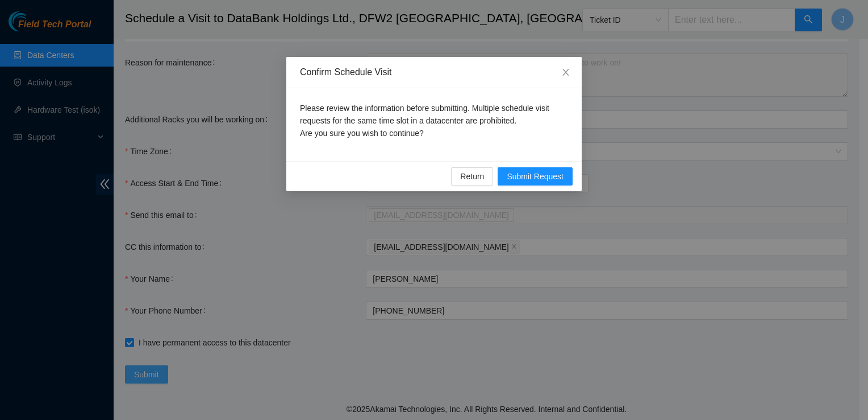 The height and width of the screenshot is (420, 868). What do you see at coordinates (566, 72) in the screenshot?
I see `span: close` at bounding box center [566, 72].